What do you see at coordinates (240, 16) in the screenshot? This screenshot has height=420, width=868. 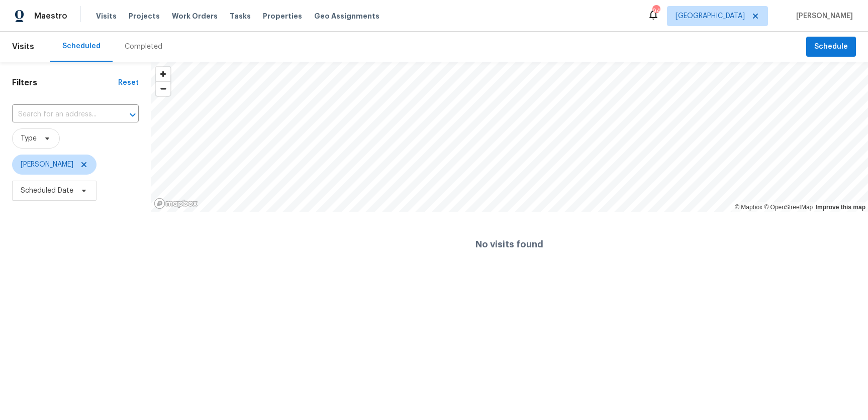 I see `span: Tasks` at bounding box center [240, 16].